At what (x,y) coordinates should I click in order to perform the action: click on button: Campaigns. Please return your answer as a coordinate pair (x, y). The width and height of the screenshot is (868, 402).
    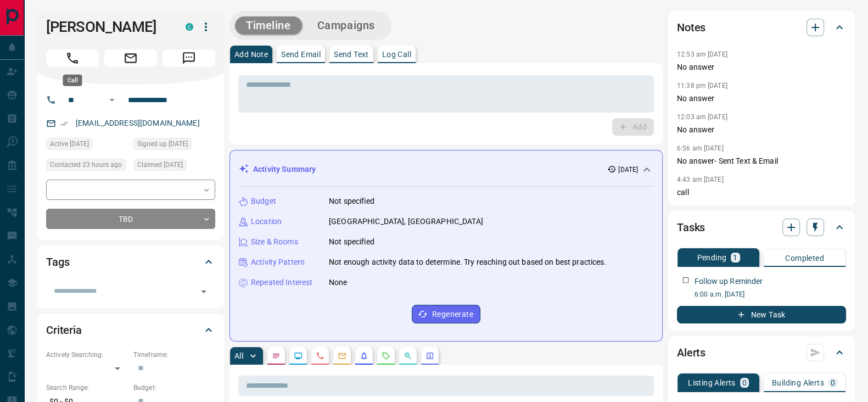
    Looking at the image, I should click on (346, 26).